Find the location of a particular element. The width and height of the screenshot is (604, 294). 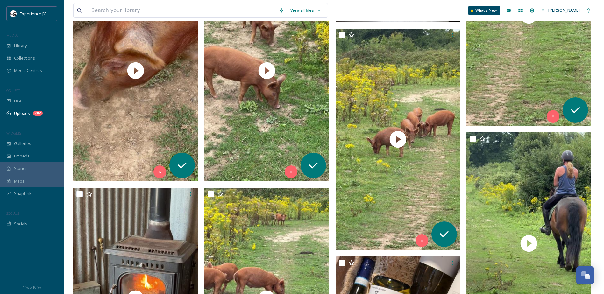

span: Uploads is located at coordinates (22, 113).